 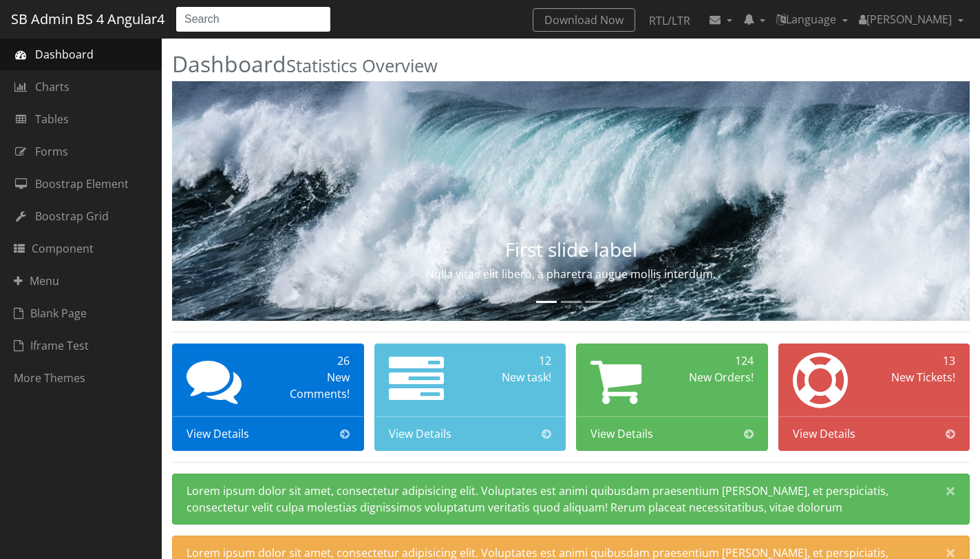 What do you see at coordinates (253, 19) in the screenshot?
I see `input: Search` at bounding box center [253, 19].